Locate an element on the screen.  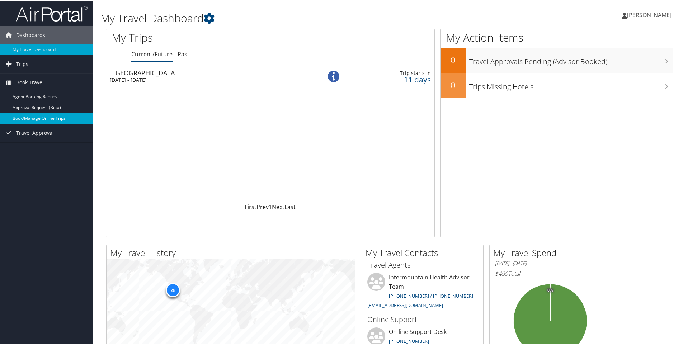
h6: Total is located at coordinates (551, 273).